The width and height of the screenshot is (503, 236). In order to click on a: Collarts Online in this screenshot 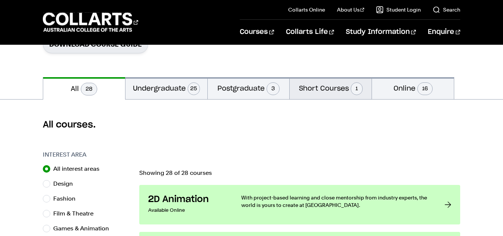, I will do `click(307, 10)`.